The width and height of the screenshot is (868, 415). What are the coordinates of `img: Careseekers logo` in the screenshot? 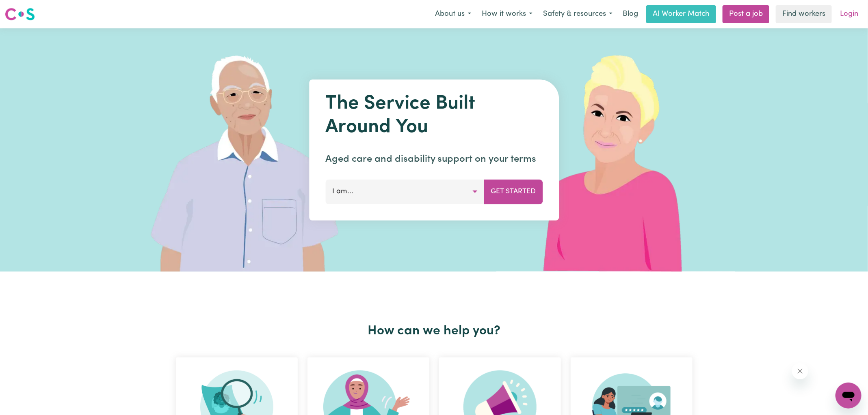 It's located at (20, 14).